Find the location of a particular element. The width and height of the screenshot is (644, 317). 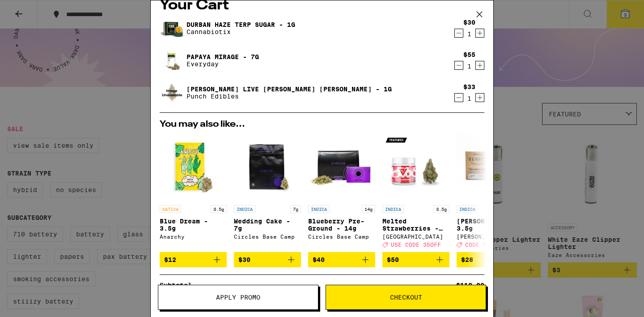

img: Circles Base Camp - Blueberry Pre-Ground - 14g is located at coordinates (342, 167).